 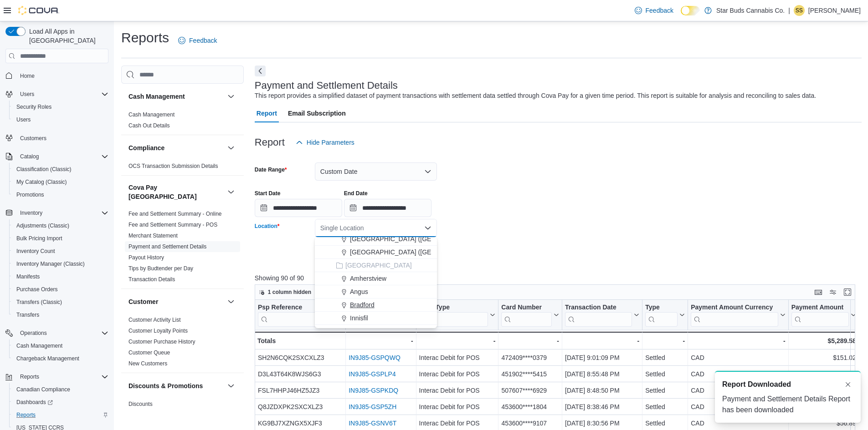 What do you see at coordinates (787, 385) in the screenshot?
I see `div: Notification` at bounding box center [787, 385].